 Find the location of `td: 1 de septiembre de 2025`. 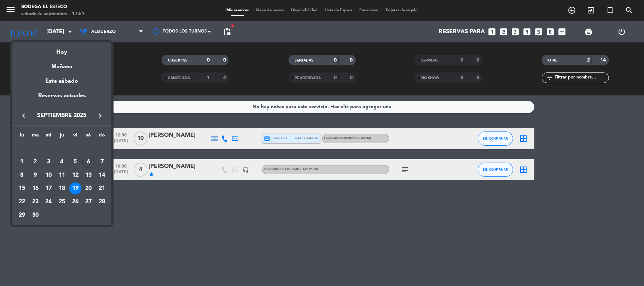

td: 1 de septiembre de 2025 is located at coordinates (22, 162).